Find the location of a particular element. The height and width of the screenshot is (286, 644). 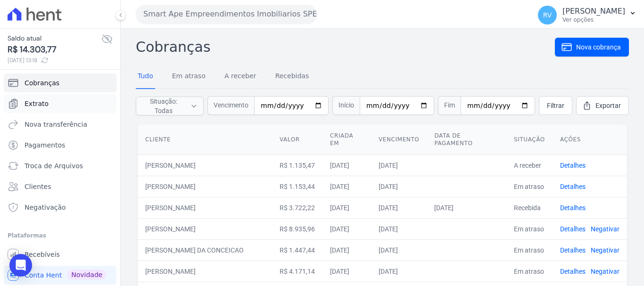

span: Clientes is located at coordinates (38, 186).